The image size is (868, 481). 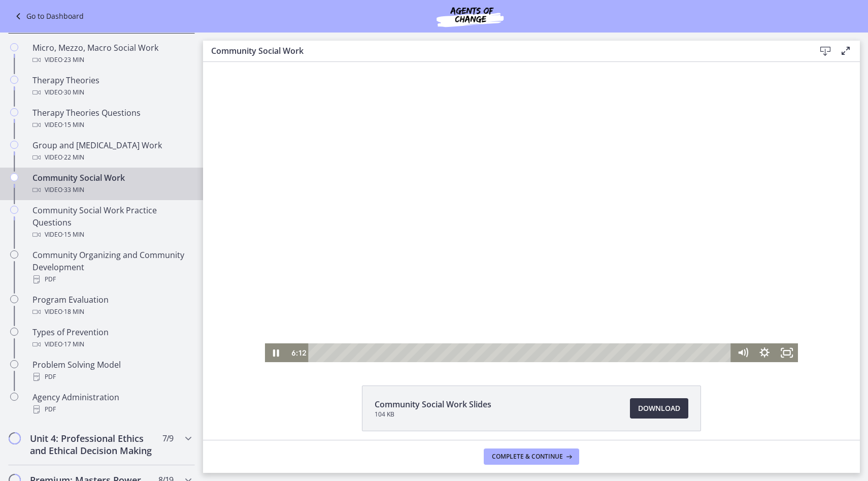 I want to click on span: · 18 min, so click(x=73, y=312).